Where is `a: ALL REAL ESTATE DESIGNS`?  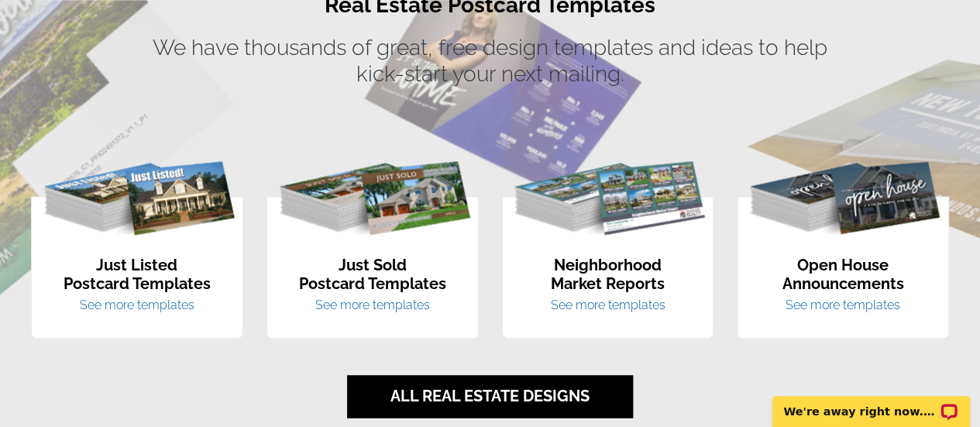
a: ALL REAL ESTATE DESIGNS is located at coordinates (490, 396).